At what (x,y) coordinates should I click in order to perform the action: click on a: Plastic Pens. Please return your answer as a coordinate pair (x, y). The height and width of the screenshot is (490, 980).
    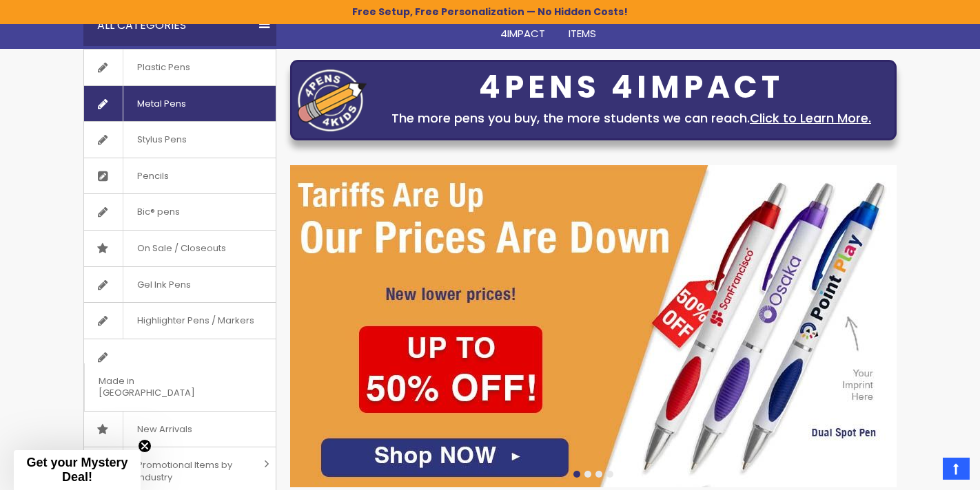
    Looking at the image, I should click on (180, 68).